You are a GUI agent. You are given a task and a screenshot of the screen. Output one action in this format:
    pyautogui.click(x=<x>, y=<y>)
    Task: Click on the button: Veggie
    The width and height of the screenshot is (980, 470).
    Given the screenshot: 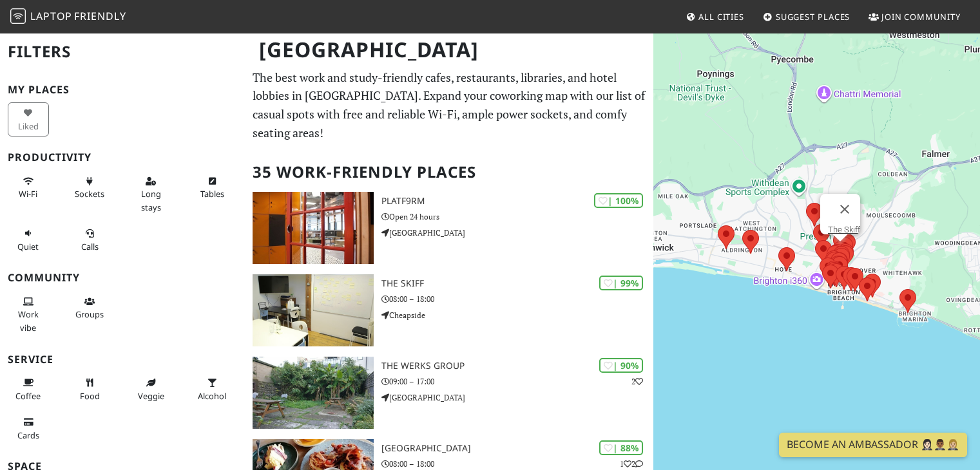 What is the action you would take?
    pyautogui.click(x=150, y=389)
    